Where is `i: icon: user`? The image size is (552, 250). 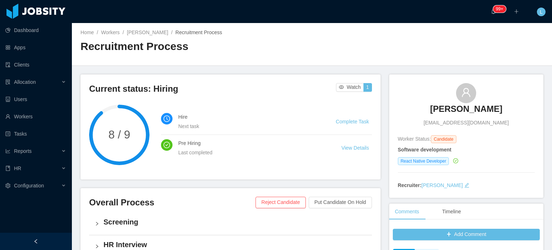 i: icon: user is located at coordinates (466, 92).